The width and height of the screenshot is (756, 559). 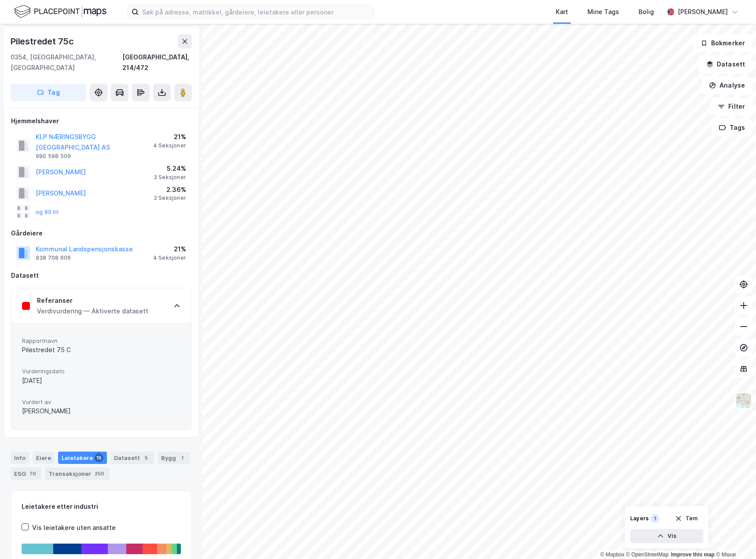 What do you see at coordinates (734, 538) in the screenshot?
I see `div: Kontrollprogram for chat` at bounding box center [734, 538].